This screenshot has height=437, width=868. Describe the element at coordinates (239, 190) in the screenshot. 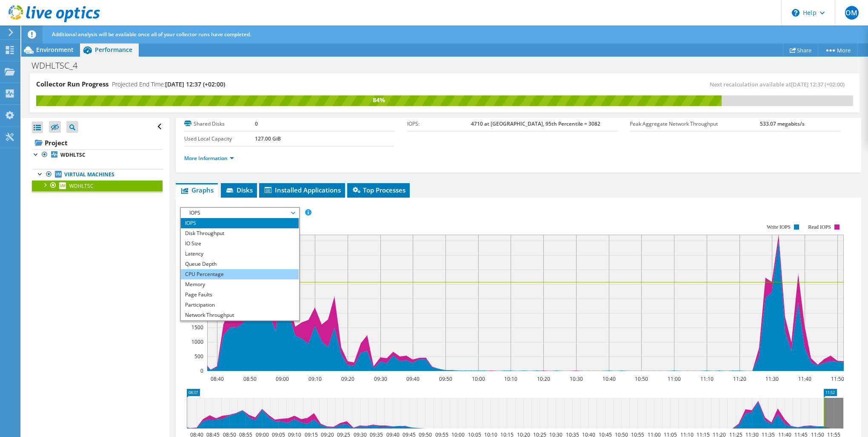

I see `span: Disks` at that location.